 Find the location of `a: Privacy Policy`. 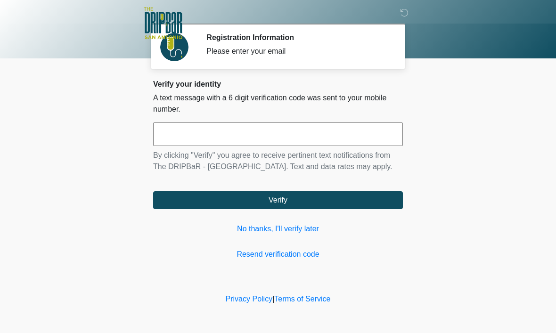

a: Privacy Policy is located at coordinates (249, 299).